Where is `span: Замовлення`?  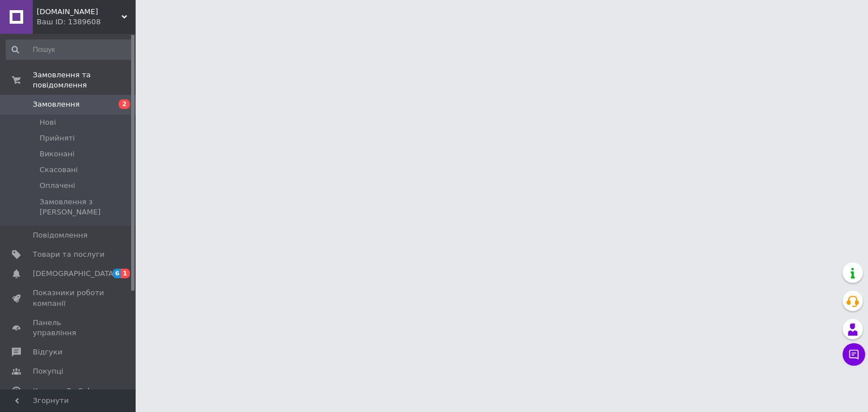
span: Замовлення is located at coordinates (56, 105).